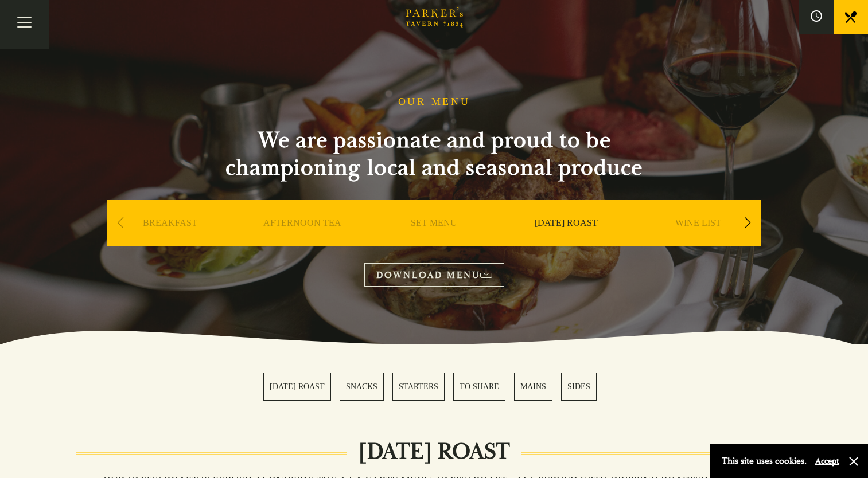  Describe the element at coordinates (434, 240) in the screenshot. I see `a: SET MENU` at that location.